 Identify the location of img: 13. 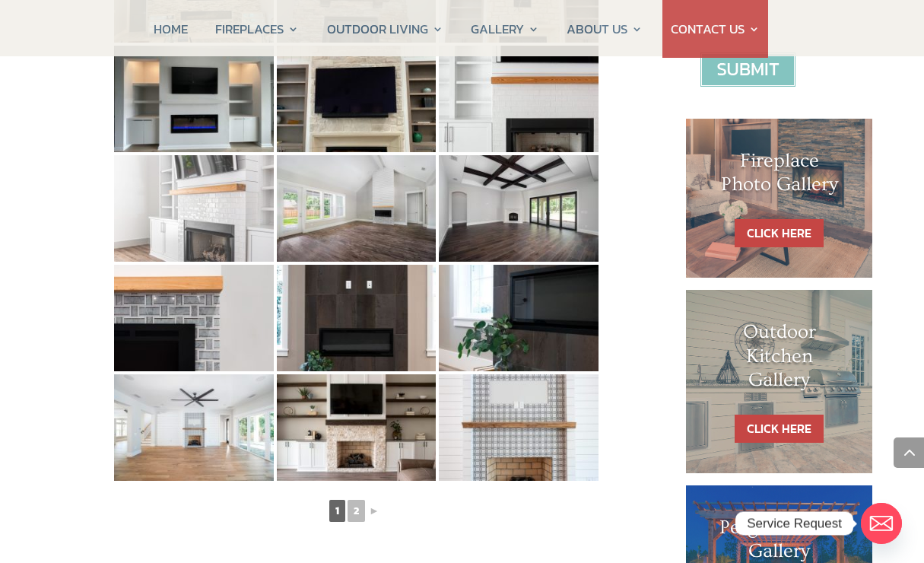
(194, 99).